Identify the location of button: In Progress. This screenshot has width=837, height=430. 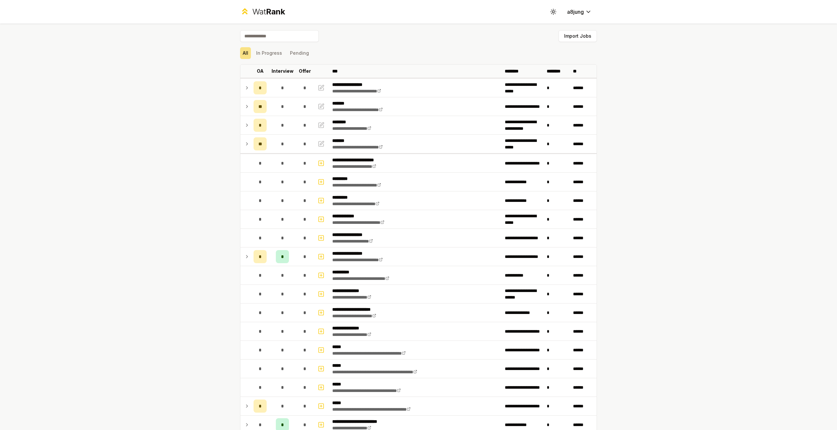
(269, 53).